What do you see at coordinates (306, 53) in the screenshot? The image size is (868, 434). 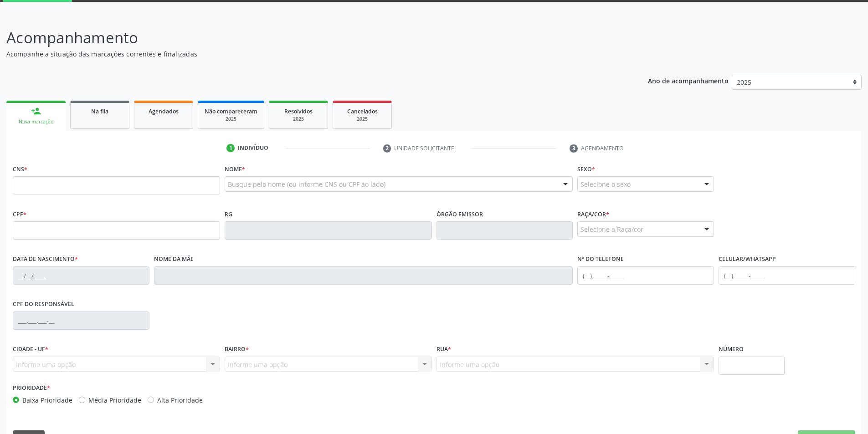 I see `p: Acompanhe a situação das marcações correntes e finalizadas` at bounding box center [306, 53].